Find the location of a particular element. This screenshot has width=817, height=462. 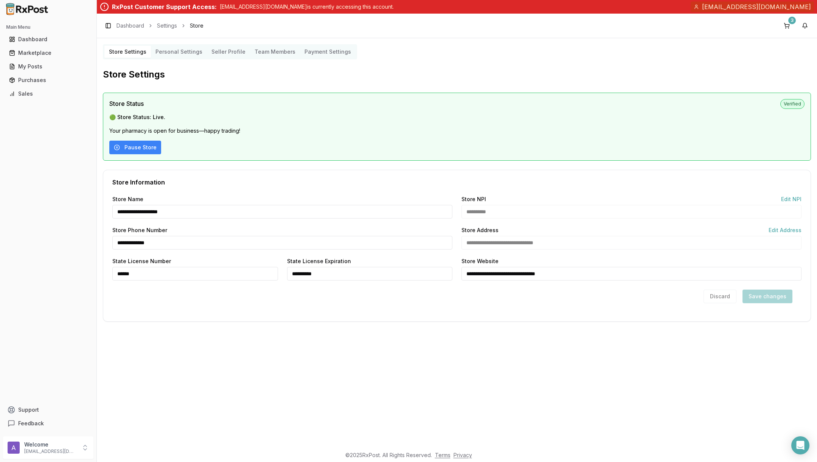

p: Welcome is located at coordinates (50, 445).